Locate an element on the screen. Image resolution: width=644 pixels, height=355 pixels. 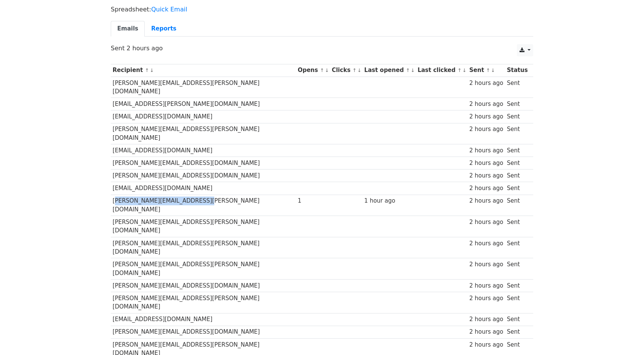
th: Last opened is located at coordinates (389, 70).